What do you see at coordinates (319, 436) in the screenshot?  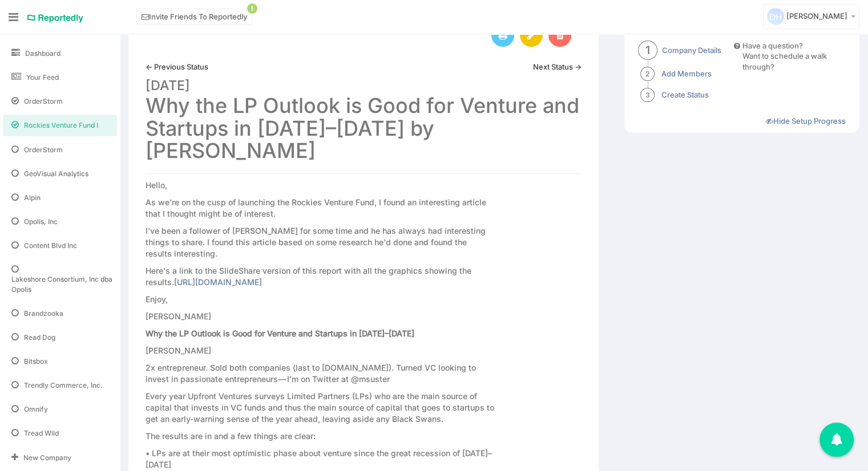 I see `p: The results are in and a few things are clear:` at bounding box center [319, 436].